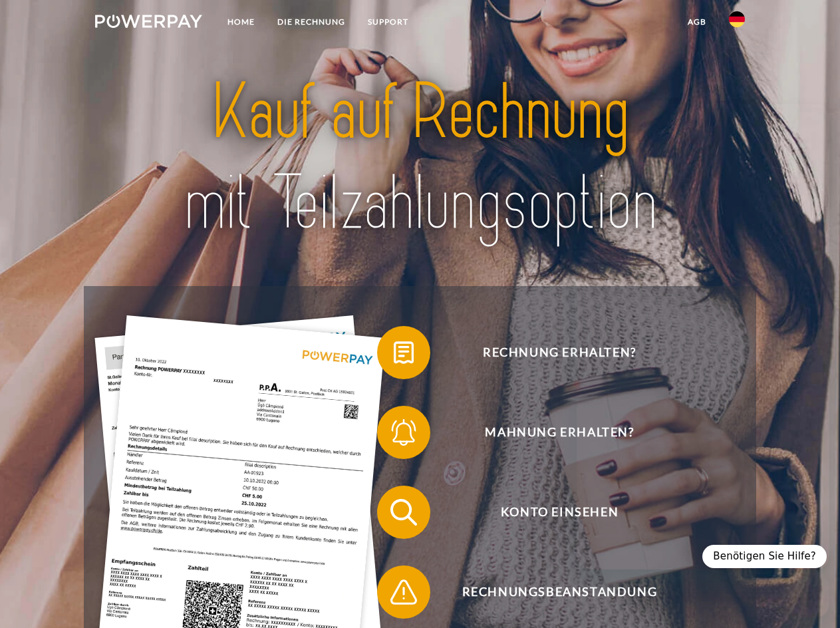 The width and height of the screenshot is (840, 628). What do you see at coordinates (550, 513) in the screenshot?
I see `button: Konto einsehen` at bounding box center [550, 513].